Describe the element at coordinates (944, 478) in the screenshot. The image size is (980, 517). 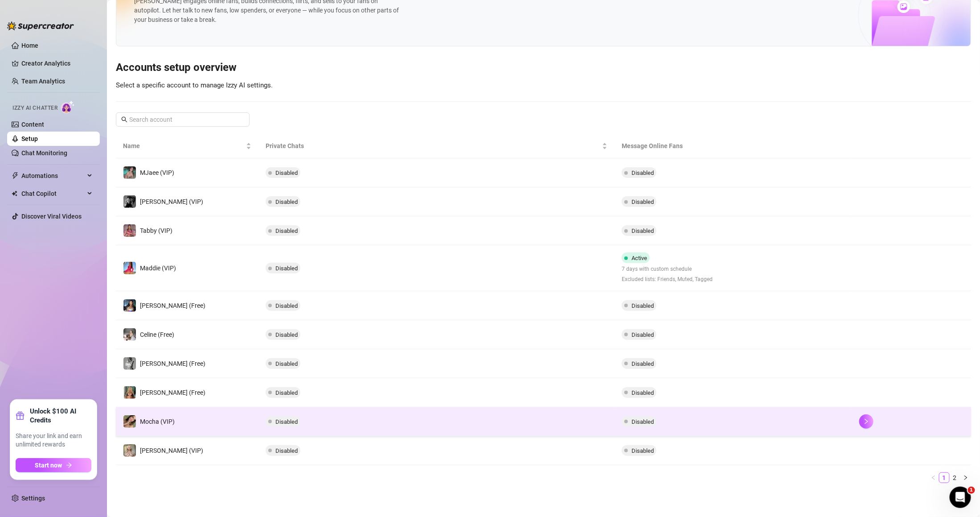
I see `a: 1` at that location.